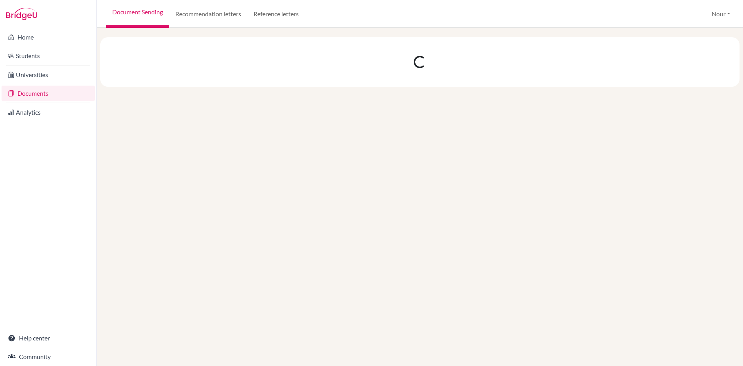  What do you see at coordinates (48, 56) in the screenshot?
I see `a: Students` at bounding box center [48, 56].